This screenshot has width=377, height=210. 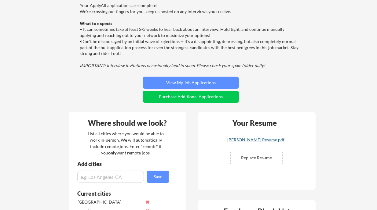 What do you see at coordinates (112, 153) in the screenshot?
I see `strong: only` at bounding box center [112, 153].